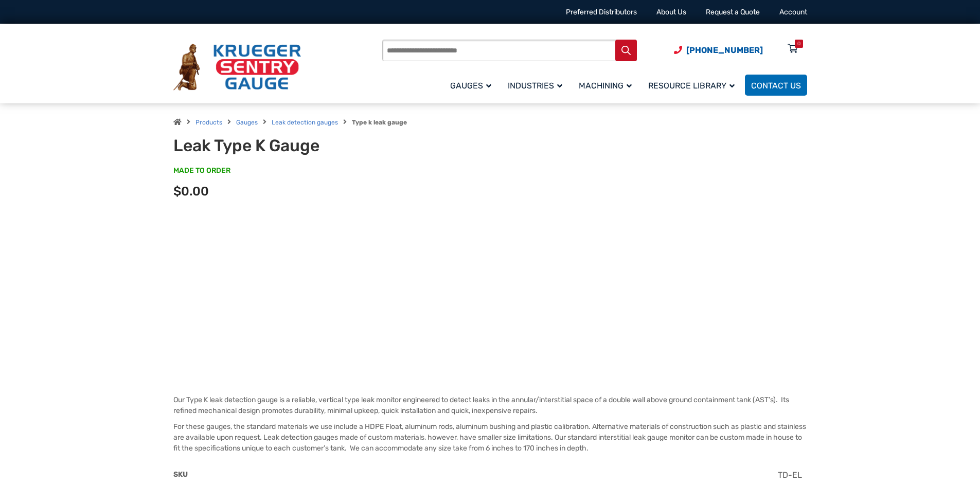 The height and width of the screenshot is (486, 980). I want to click on p: Our Type K leak detection gauge is a reliable, vertical type leak monitor engineered to detect le..., so click(490, 405).